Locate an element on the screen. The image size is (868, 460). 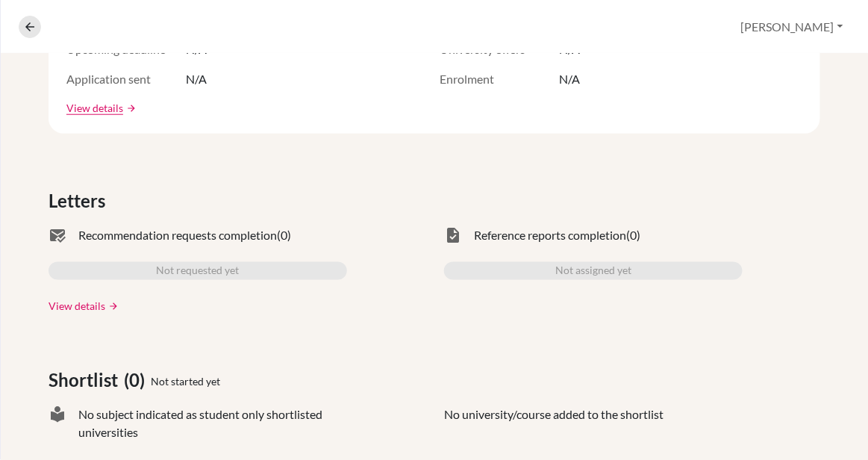
span: Shortlist is located at coordinates (86, 380).